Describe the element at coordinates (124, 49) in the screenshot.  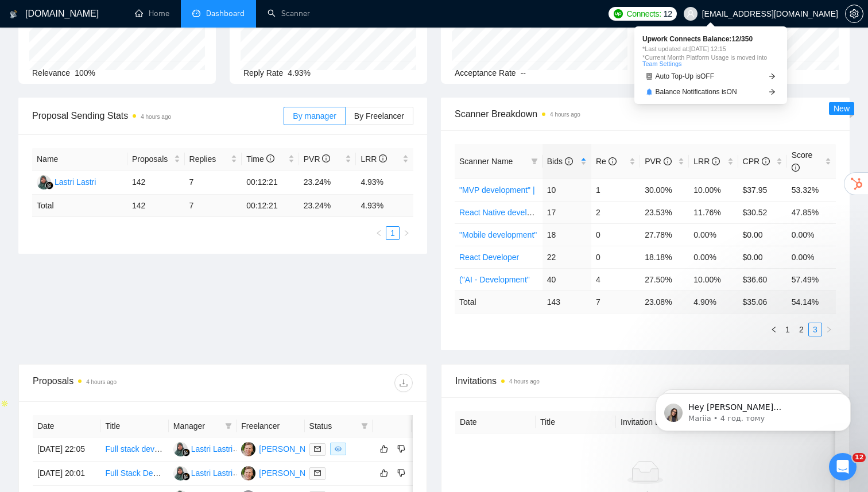
I see `p: Message from Mariia, sent 4 год. тому` at that location.